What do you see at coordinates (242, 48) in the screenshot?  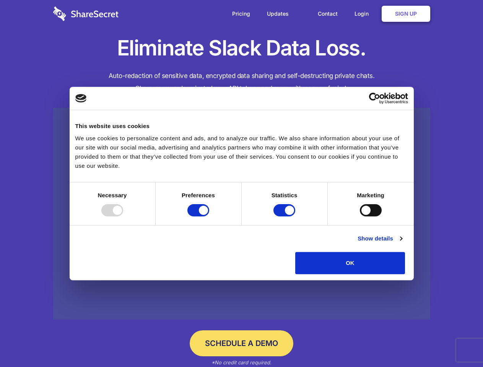 I see `h1: Eliminate Slack Data Loss.` at bounding box center [242, 48].